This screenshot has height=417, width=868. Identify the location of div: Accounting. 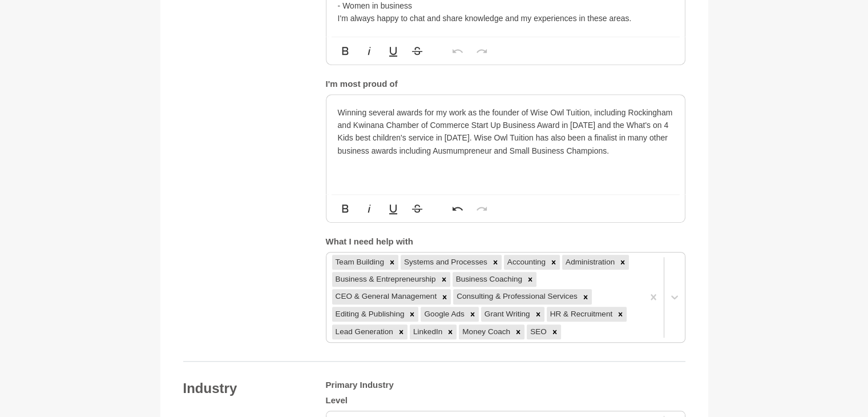
(526, 262).